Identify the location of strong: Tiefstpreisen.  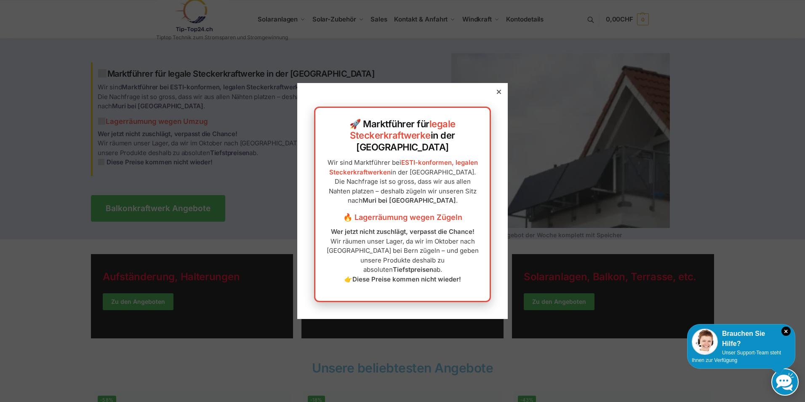
(413, 269).